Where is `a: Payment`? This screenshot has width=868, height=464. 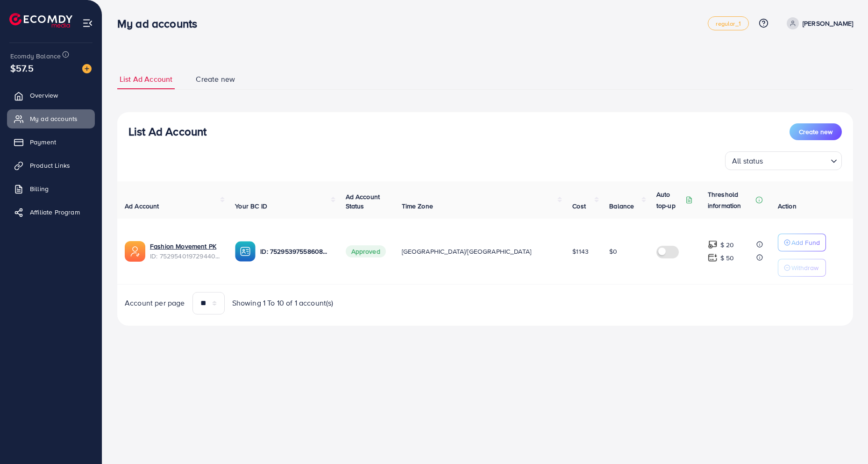
a: Payment is located at coordinates (51, 142).